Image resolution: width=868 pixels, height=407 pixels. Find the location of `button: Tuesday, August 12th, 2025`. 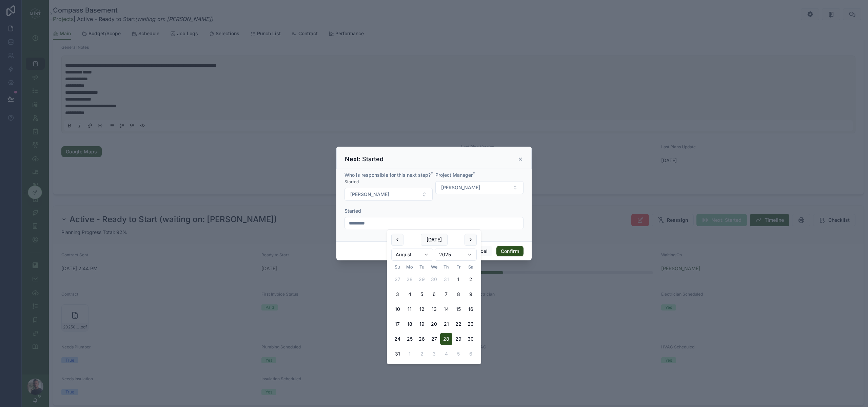

button: Tuesday, August 12th, 2025 is located at coordinates (422, 309).